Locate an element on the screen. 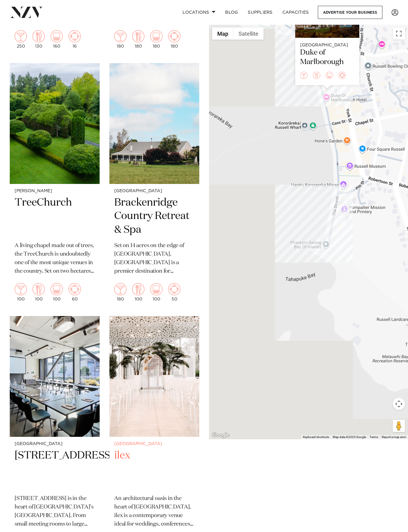 The width and height of the screenshot is (408, 532). h2: ilex is located at coordinates (154, 469).